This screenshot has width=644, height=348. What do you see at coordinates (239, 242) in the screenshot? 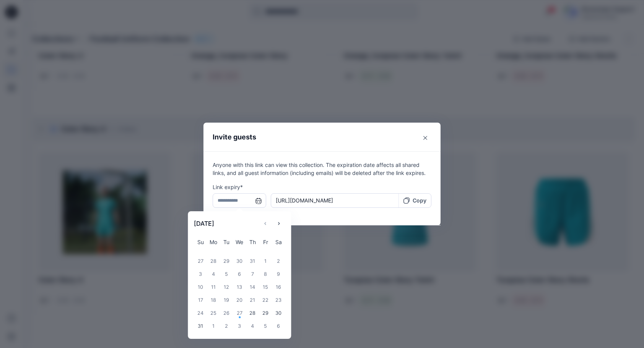
I see `div: Wednesday` at bounding box center [239, 242].